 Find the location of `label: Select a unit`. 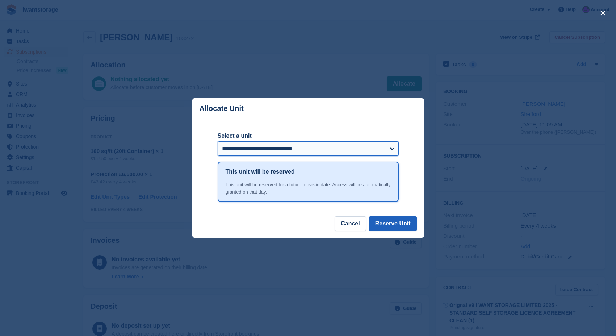

label: Select a unit is located at coordinates (308, 136).